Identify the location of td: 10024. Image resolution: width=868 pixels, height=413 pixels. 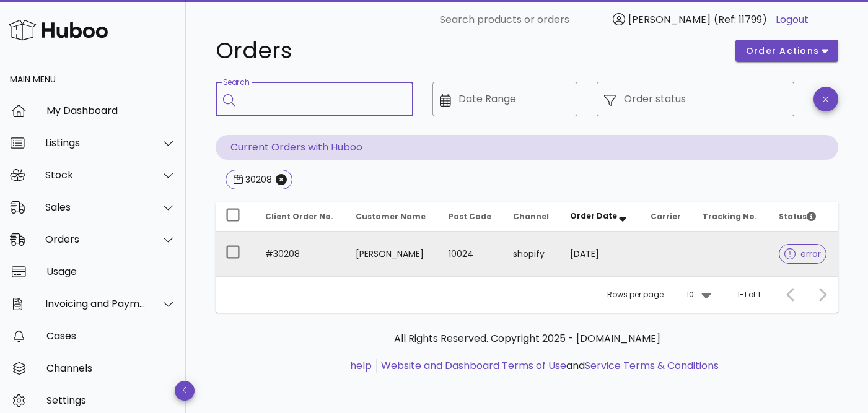
(471, 254).